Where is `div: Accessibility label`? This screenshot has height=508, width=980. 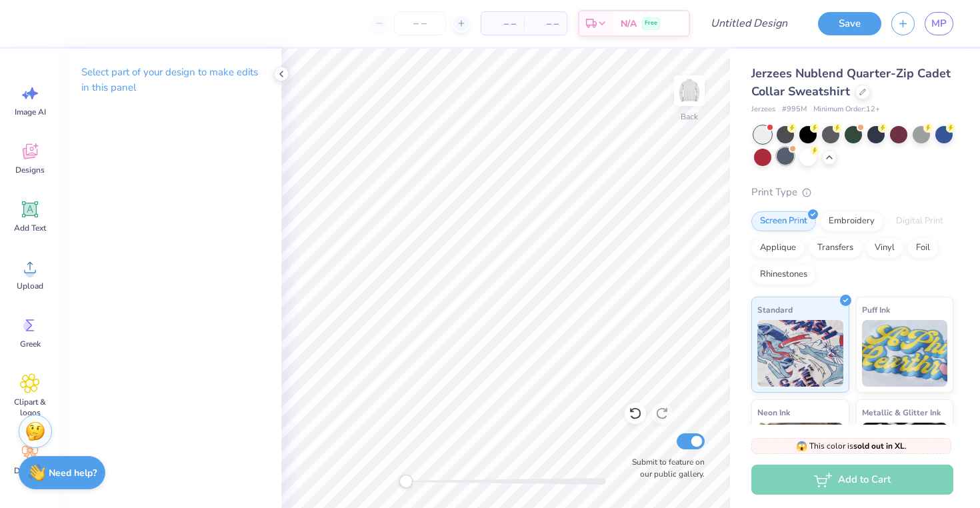
div: Accessibility label is located at coordinates (406, 482).